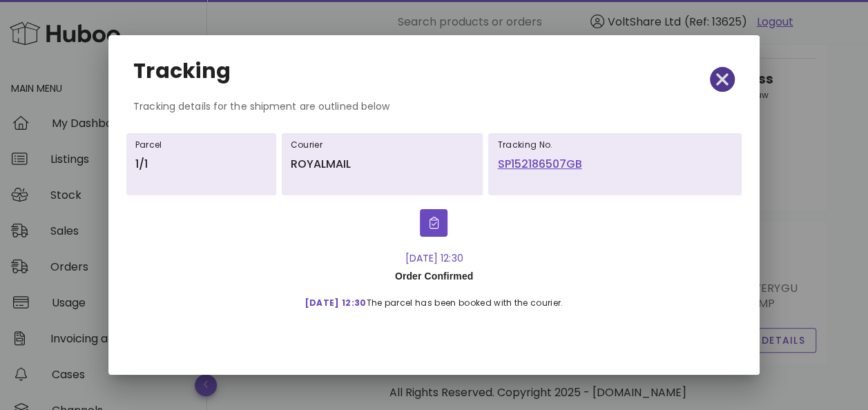  Describe the element at coordinates (434, 112) in the screenshot. I see `div: Tracking details for the shipment are outlined below` at that location.